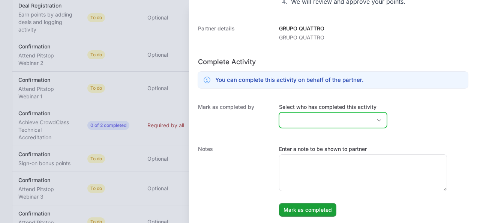  Describe the element at coordinates (234, 117) in the screenshot. I see `dt: Mark as completed by` at that location.